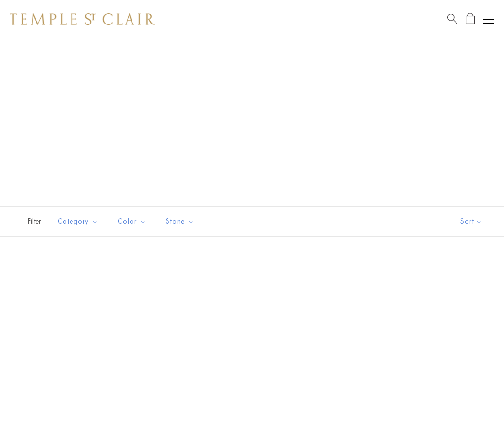  Describe the element at coordinates (132, 221) in the screenshot. I see `button: Color` at that location.